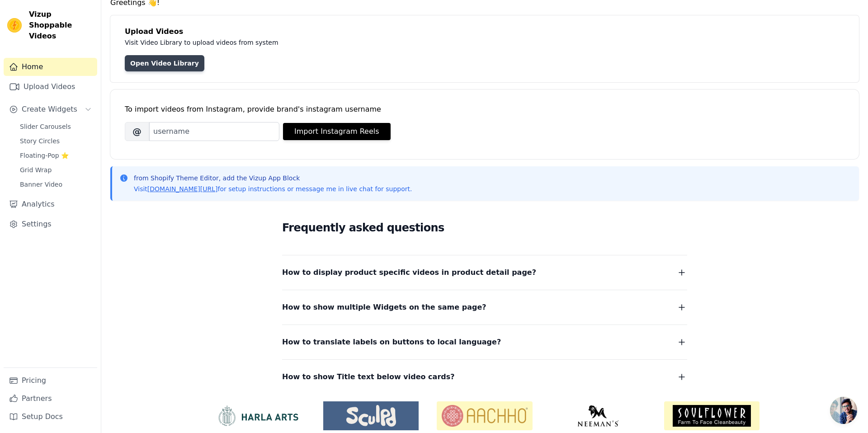 This screenshot has height=433, width=868. I want to click on a: Upload Videos, so click(50, 86).